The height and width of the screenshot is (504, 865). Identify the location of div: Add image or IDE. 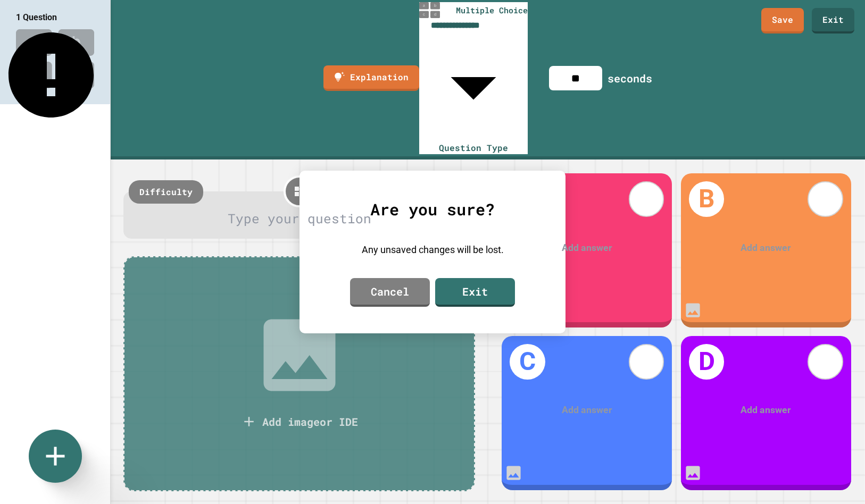
(310, 422).